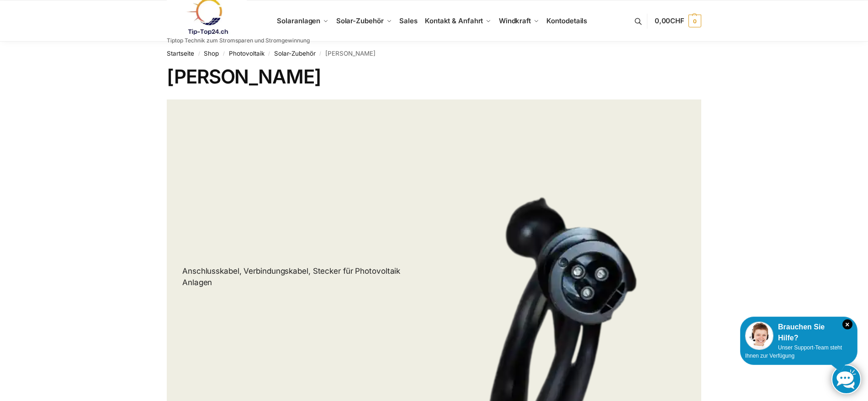 The image size is (868, 401). What do you see at coordinates (300, 277) in the screenshot?
I see `p: Anschlusskabel, Verbindungskabel, Stecker für Photovoltaik Anlagen` at bounding box center [300, 277].